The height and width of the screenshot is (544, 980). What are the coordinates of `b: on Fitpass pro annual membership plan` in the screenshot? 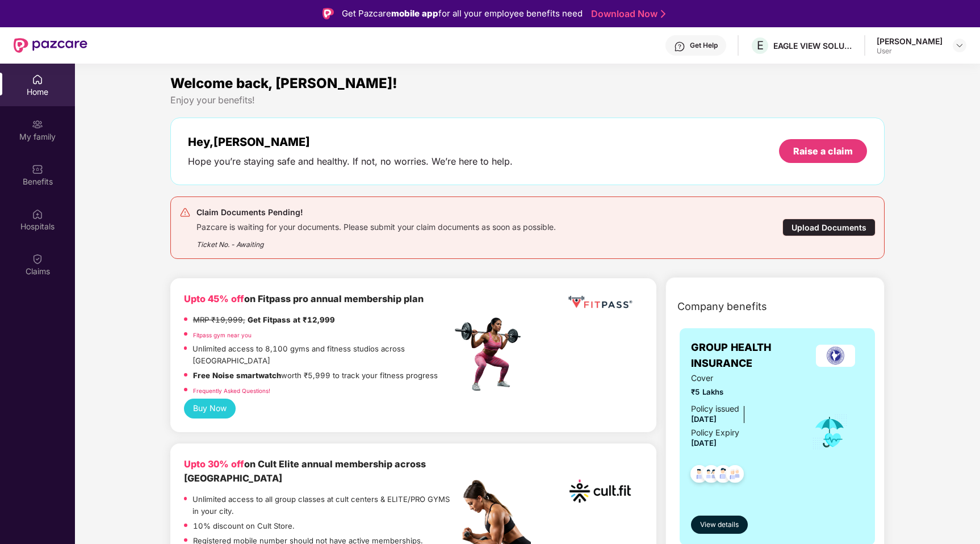 It's located at (304, 298).